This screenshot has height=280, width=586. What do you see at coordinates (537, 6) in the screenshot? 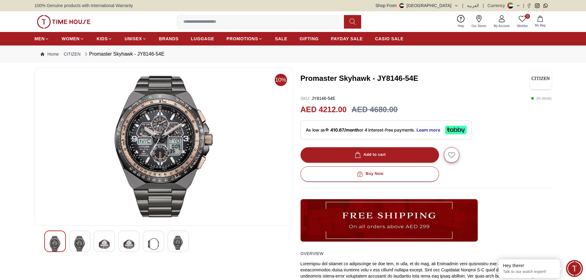
I see `a: Instagram` at bounding box center [537, 6].